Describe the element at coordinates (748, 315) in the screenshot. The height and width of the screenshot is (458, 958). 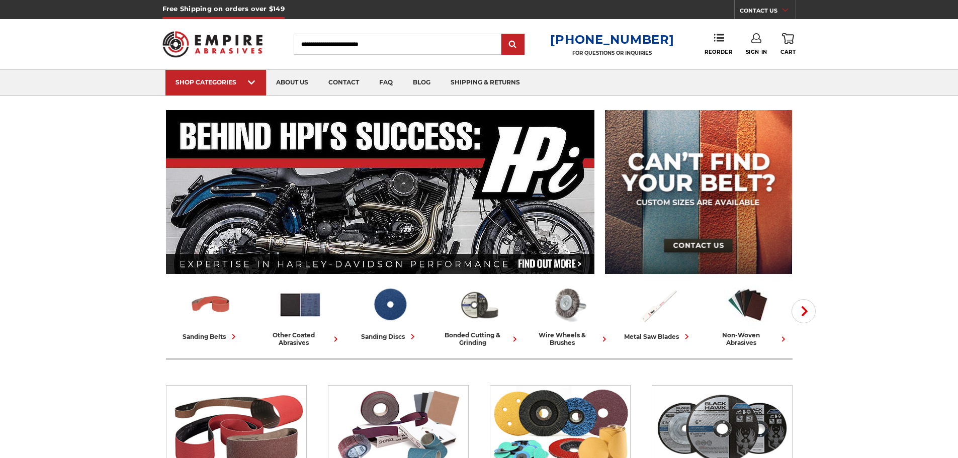
I see `a: non-woven abrasives` at that location.